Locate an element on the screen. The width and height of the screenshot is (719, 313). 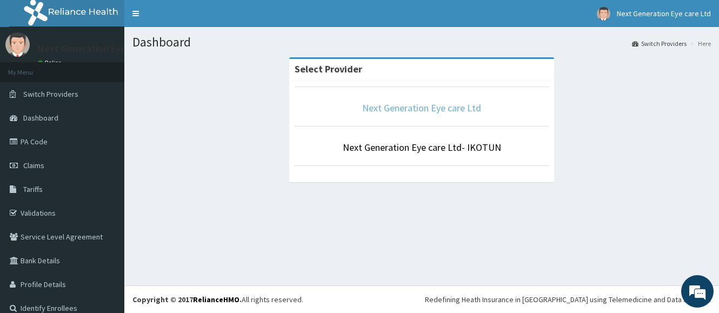
span: Next Generation Eye care Ltd is located at coordinates (664, 14).